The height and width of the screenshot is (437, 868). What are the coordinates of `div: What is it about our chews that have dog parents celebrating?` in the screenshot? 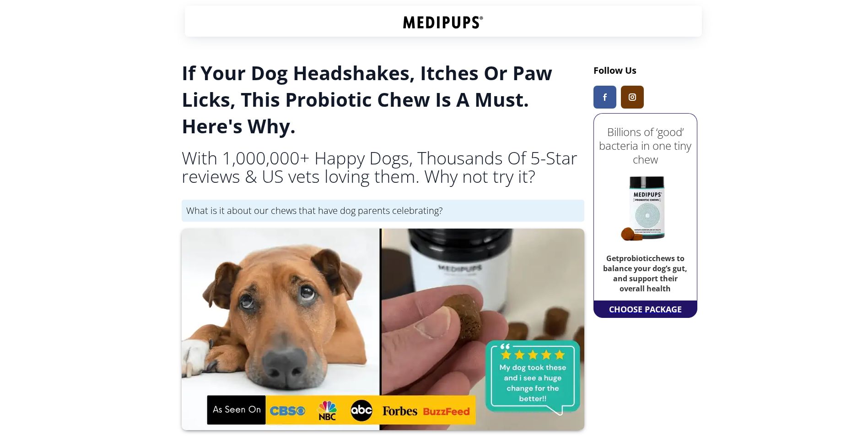 It's located at (383, 210).